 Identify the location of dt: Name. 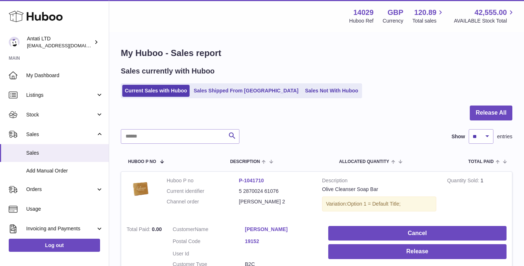
(209, 230).